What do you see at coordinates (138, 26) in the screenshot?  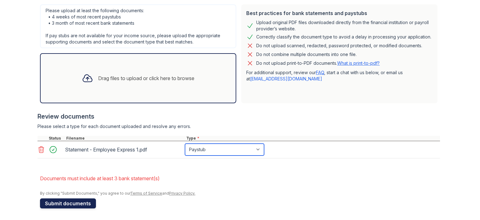 I see `div: Please upload at least the following documents: • 4 weeks of most recent paystubs • 3 month of mo...` at bounding box center [138, 26].